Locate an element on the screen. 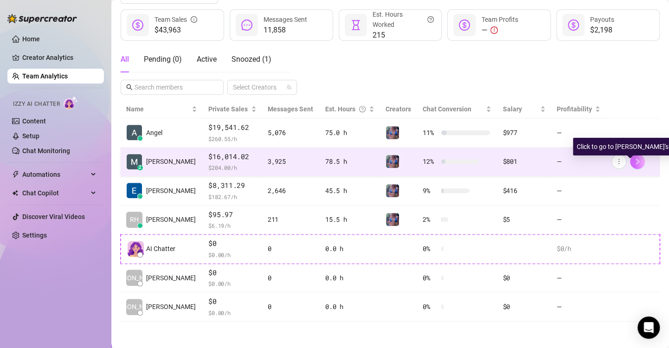  div: z is located at coordinates (140, 168).